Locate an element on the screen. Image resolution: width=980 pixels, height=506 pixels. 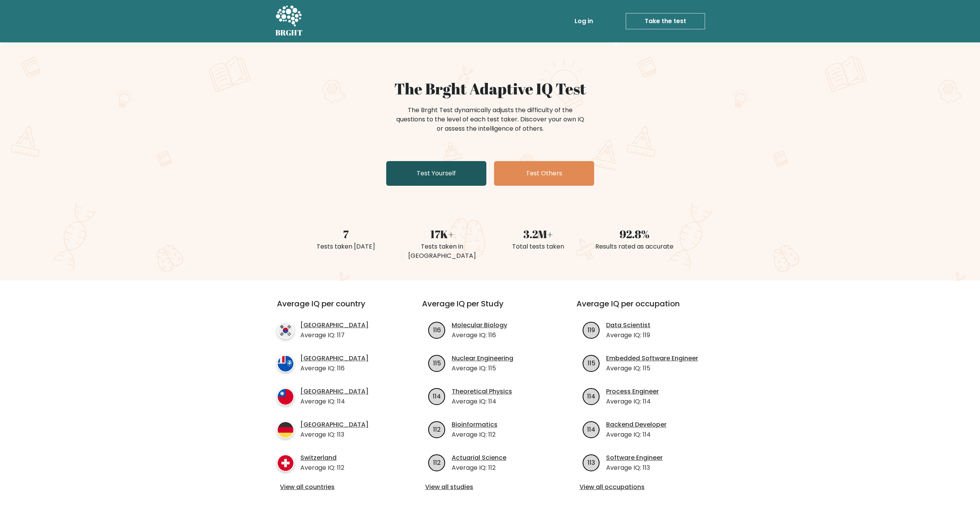
h3: Average IQ per occupation is located at coordinates (644, 308).